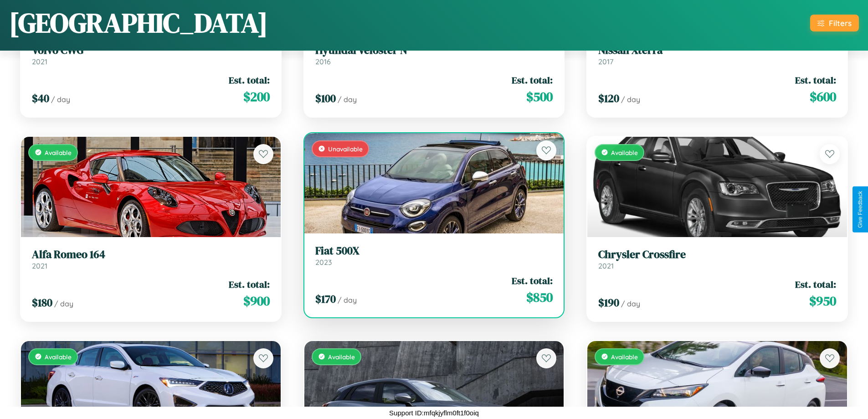 The image size is (868, 419). Describe the element at coordinates (346, 149) in the screenshot. I see `span: Unavailable` at that location.